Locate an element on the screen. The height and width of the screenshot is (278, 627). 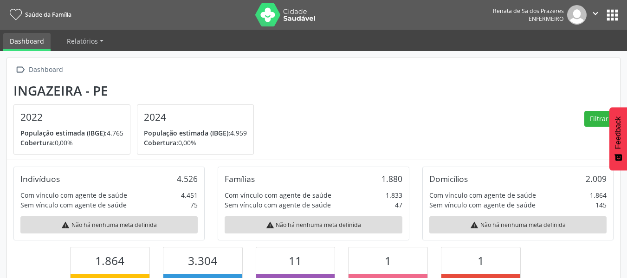
div: Domicílios is located at coordinates (448, 179).